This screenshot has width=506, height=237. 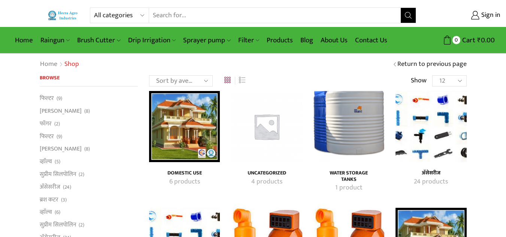 I want to click on mark: 4 products, so click(x=267, y=182).